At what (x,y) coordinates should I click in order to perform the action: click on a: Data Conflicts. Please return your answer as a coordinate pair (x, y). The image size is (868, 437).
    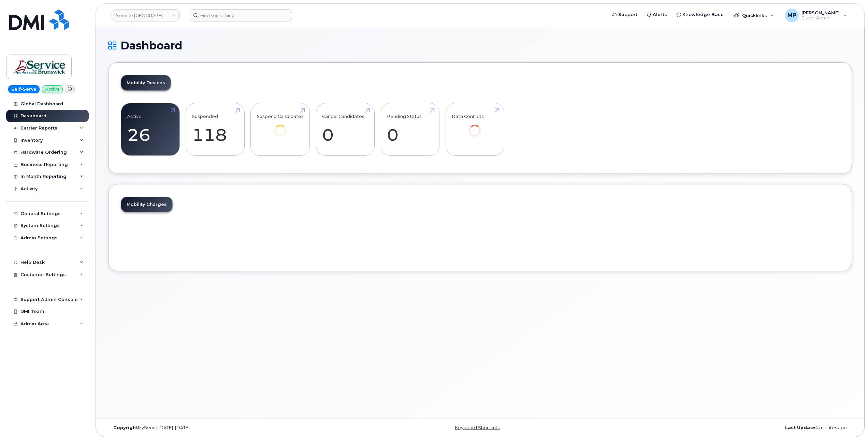
    Looking at the image, I should click on (475, 127).